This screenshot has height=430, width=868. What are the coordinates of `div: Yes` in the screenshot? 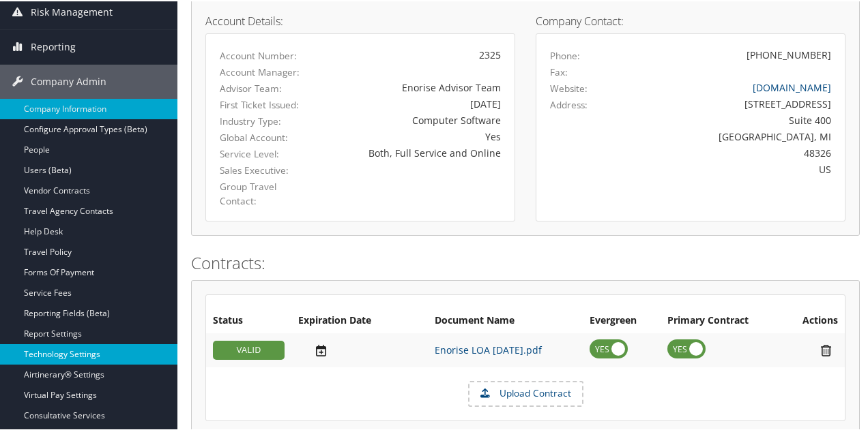 It's located at (410, 135).